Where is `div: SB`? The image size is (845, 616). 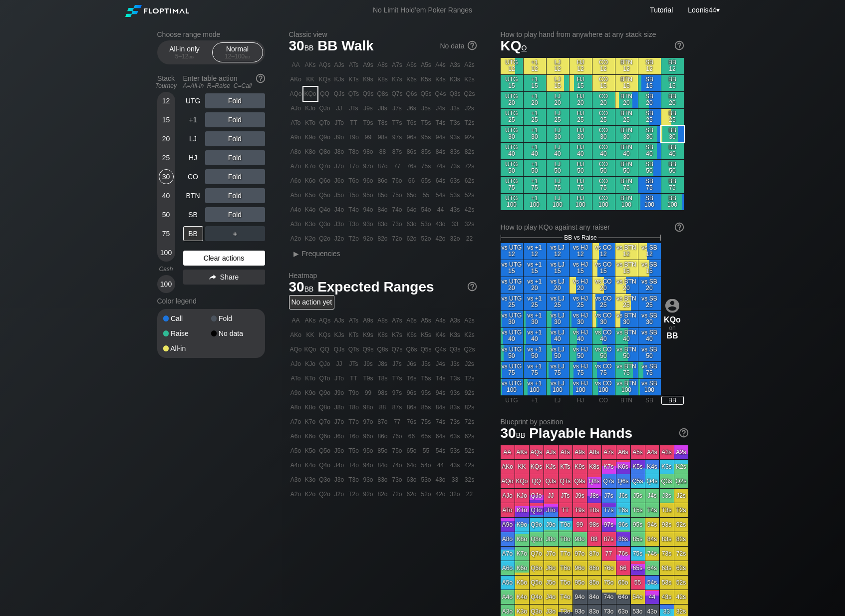
div: SB is located at coordinates (193, 215).